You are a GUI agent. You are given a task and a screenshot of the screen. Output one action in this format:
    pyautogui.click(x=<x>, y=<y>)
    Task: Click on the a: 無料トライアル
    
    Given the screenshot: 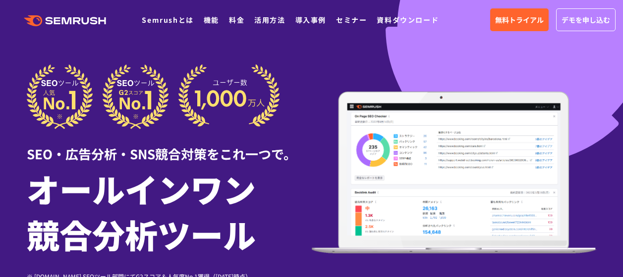 What is the action you would take?
    pyautogui.click(x=519, y=20)
    